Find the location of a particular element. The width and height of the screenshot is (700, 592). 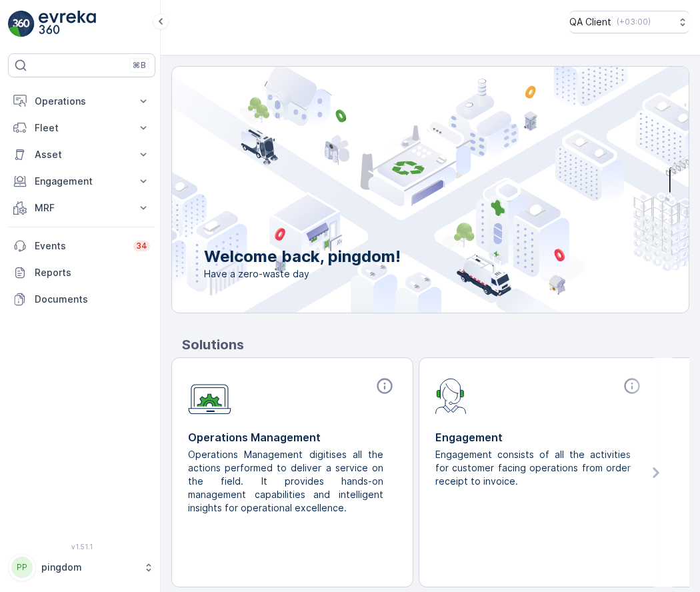

p: MRF is located at coordinates (81, 208).